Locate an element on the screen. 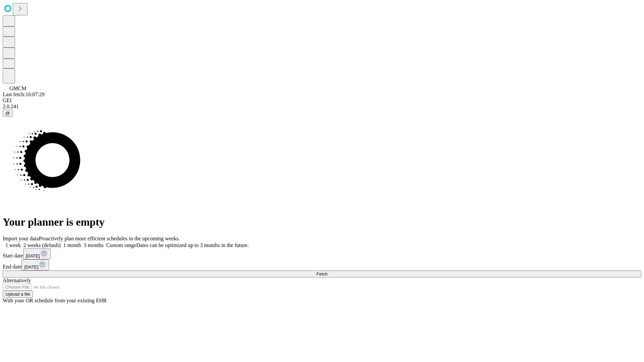 This screenshot has width=644, height=362. div: 2.0.241 is located at coordinates (322, 107).